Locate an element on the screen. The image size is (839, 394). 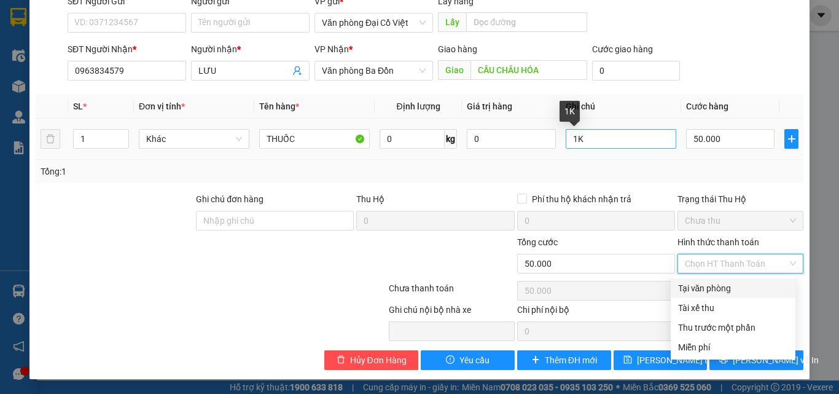
button: plusThêm ĐH mới is located at coordinates (564, 360).